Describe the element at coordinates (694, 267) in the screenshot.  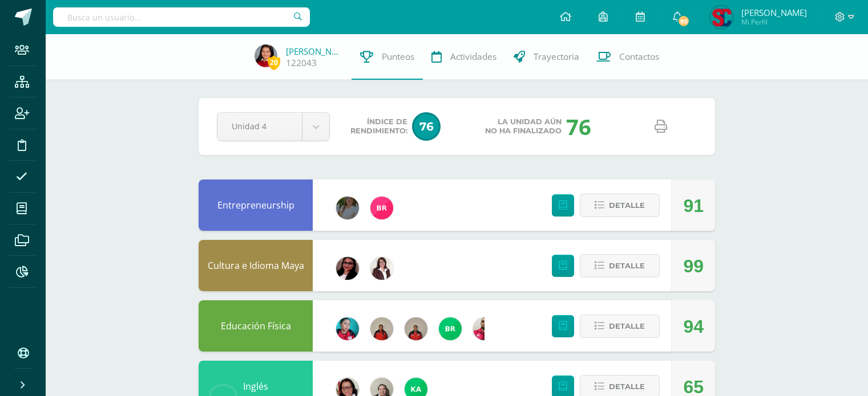
I see `div: 99` at that location.